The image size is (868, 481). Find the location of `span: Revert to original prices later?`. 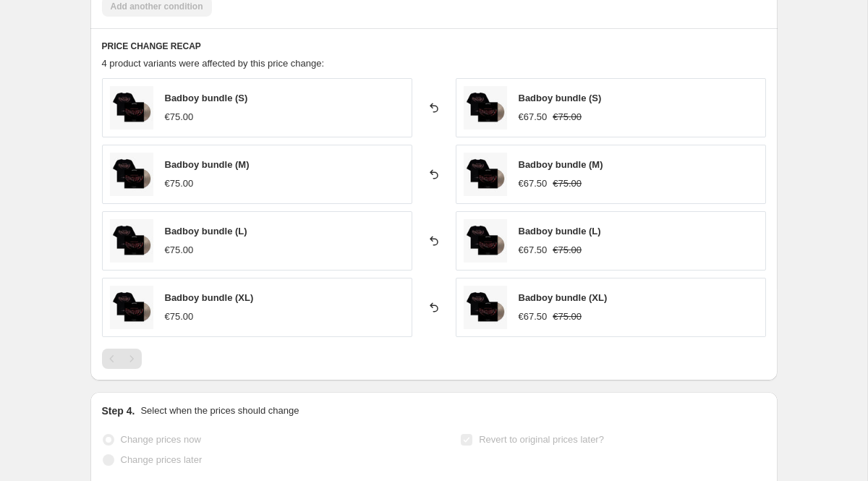

span: Revert to original prices later? is located at coordinates (541, 439).